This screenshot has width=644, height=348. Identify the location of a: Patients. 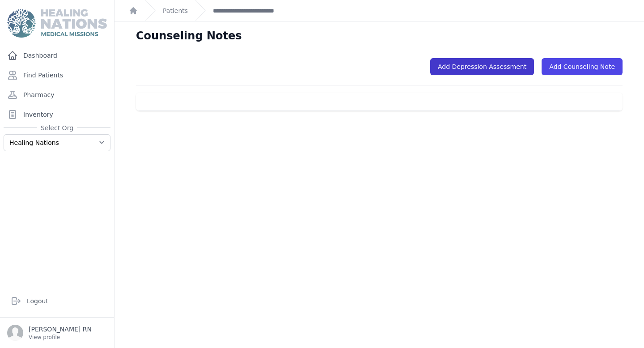
(175, 11).